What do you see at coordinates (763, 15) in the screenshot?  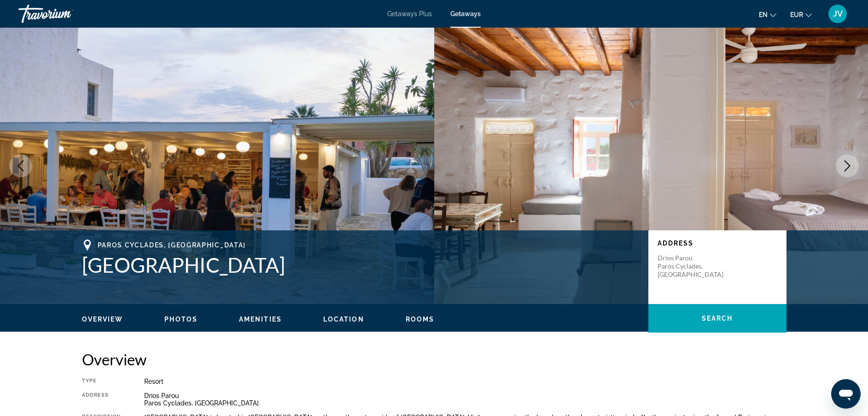 I see `span: en` at bounding box center [763, 15].